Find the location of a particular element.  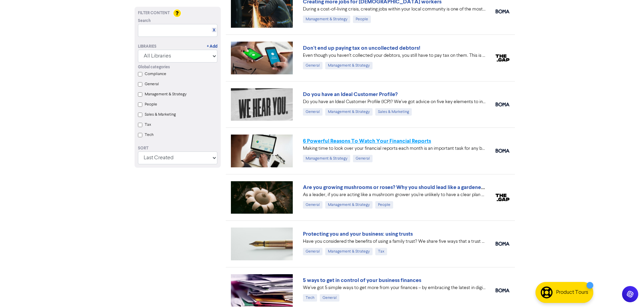

span: Search is located at coordinates (144, 21).